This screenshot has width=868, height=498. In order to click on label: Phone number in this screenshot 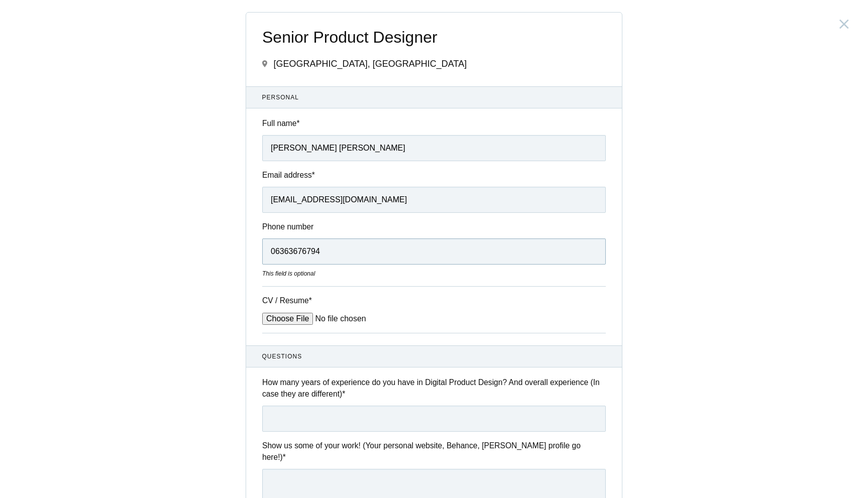, I will do `click(434, 226)`.